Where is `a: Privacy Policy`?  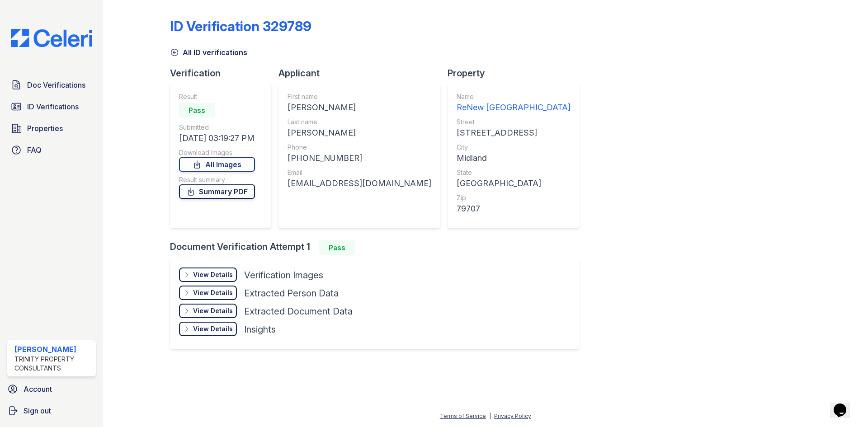
a: Privacy Policy is located at coordinates (513, 416).